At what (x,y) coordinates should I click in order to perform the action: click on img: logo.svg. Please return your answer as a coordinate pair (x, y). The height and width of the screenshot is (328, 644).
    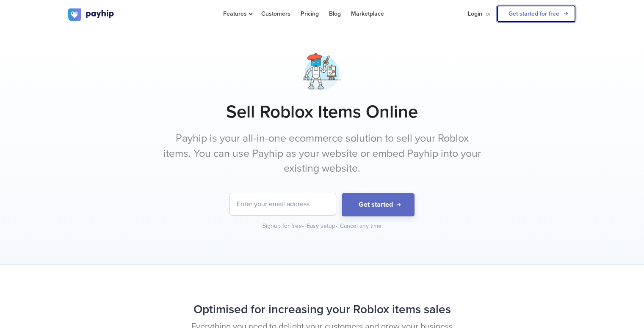
    Looking at the image, I should click on (91, 15).